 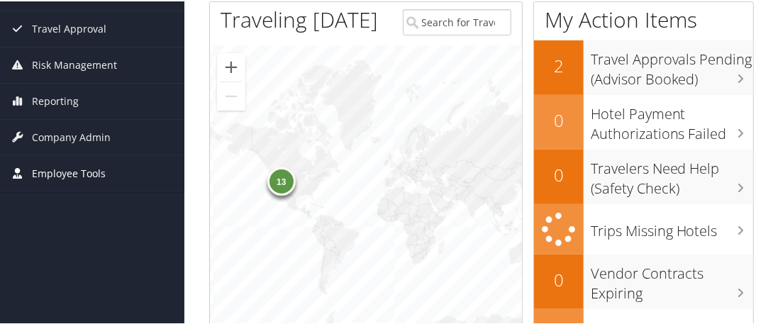 What do you see at coordinates (643, 121) in the screenshot?
I see `a: 0Hotel Payment Authorizations Failed` at bounding box center [643, 121].